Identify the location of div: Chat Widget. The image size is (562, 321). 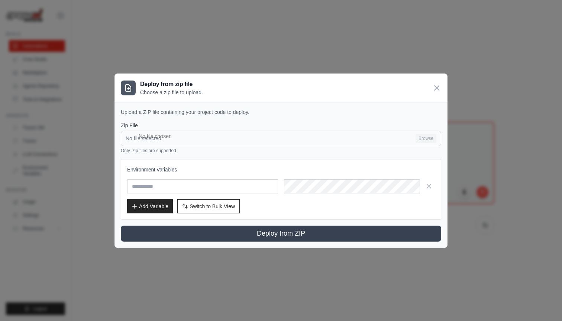
(543, 303).